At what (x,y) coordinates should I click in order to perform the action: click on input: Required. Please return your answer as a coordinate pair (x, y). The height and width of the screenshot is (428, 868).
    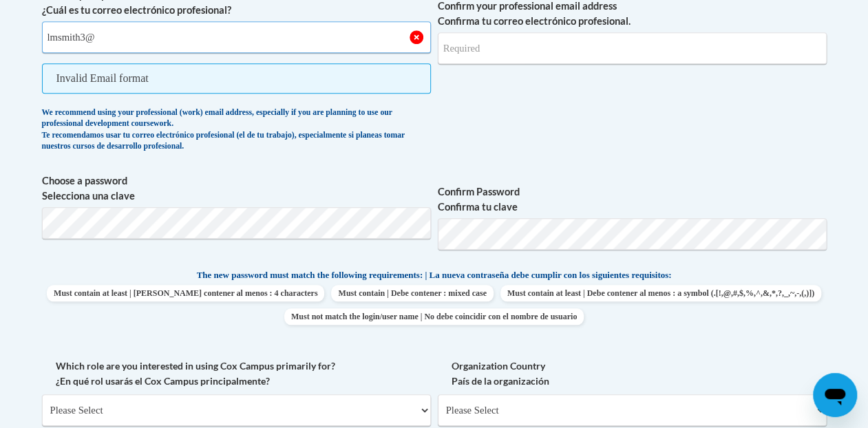
    Looking at the image, I should click on (632, 48).